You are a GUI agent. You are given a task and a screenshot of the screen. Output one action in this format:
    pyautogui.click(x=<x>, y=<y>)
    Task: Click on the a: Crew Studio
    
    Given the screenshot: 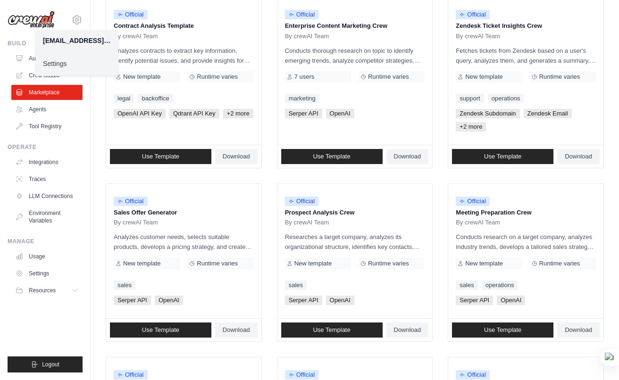 What is the action you would take?
    pyautogui.click(x=47, y=75)
    